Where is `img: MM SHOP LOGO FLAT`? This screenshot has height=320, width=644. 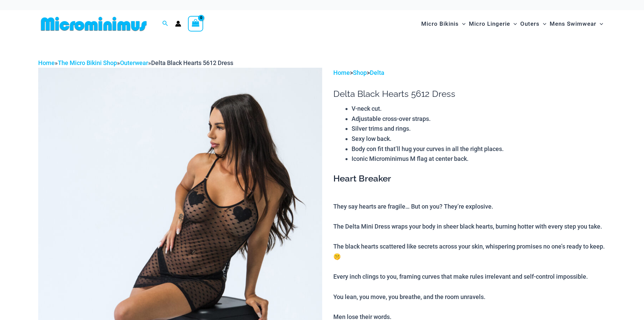 img: MM SHOP LOGO FLAT is located at coordinates (94, 24).